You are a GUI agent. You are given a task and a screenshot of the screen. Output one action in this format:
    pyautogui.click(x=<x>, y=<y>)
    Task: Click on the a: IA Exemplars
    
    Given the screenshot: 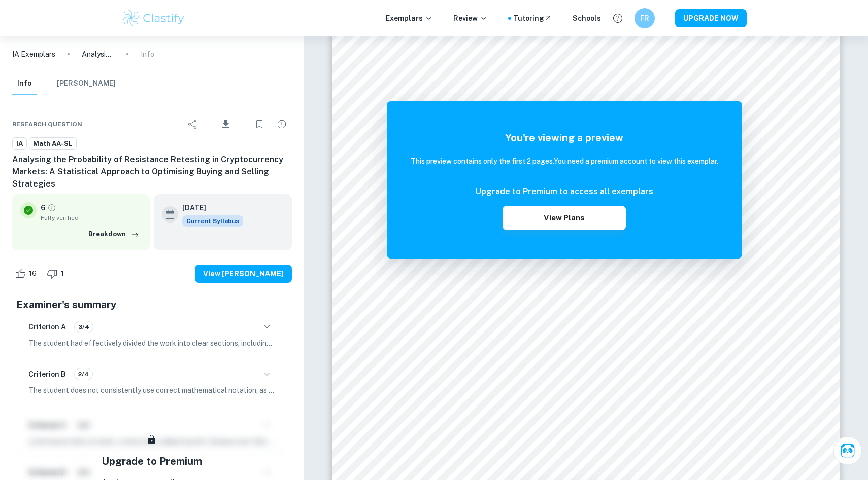 What is the action you would take?
    pyautogui.click(x=33, y=54)
    